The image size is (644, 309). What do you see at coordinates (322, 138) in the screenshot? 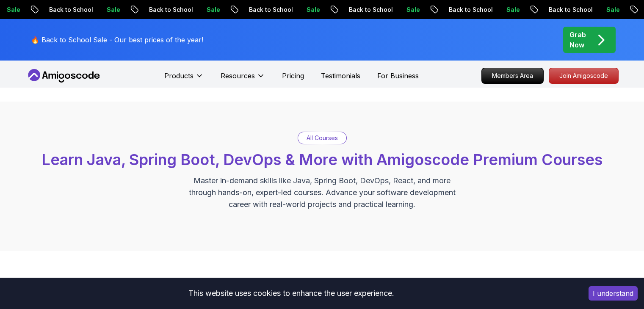
I see `p: All Courses` at bounding box center [322, 138].